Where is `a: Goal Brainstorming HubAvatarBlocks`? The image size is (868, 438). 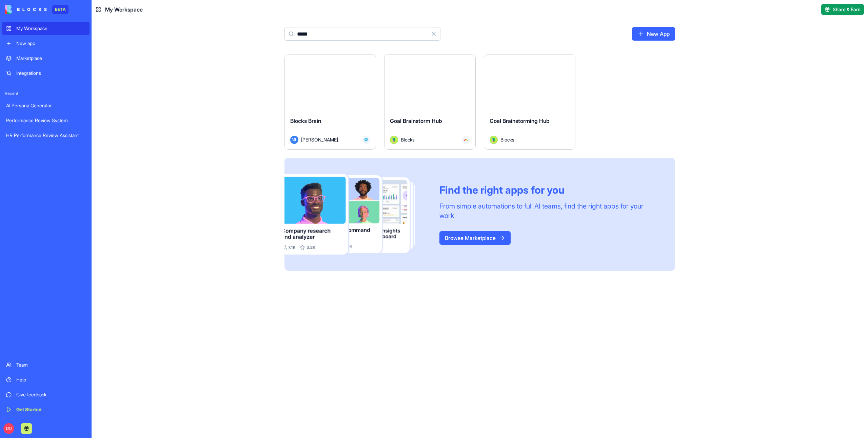 a: Goal Brainstorming HubAvatarBlocks is located at coordinates (530, 102).